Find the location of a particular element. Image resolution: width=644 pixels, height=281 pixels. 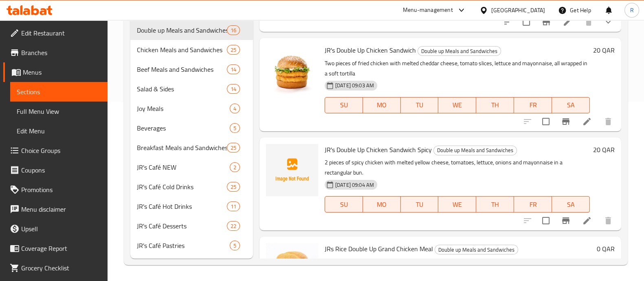

span: Chicken Meals and Sandwiches is located at coordinates (182, 50).